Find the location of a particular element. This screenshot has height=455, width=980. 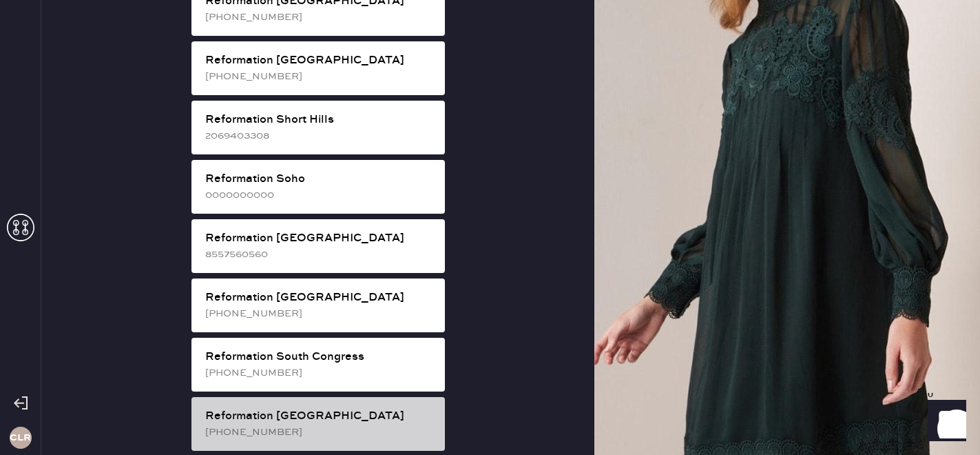

div: 0000000000 is located at coordinates (320, 195).